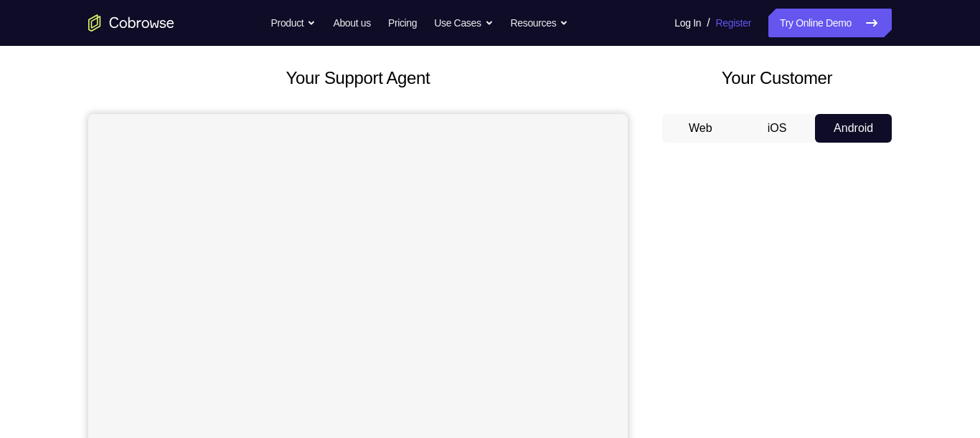  What do you see at coordinates (293, 23) in the screenshot?
I see `button: Product` at bounding box center [293, 23].